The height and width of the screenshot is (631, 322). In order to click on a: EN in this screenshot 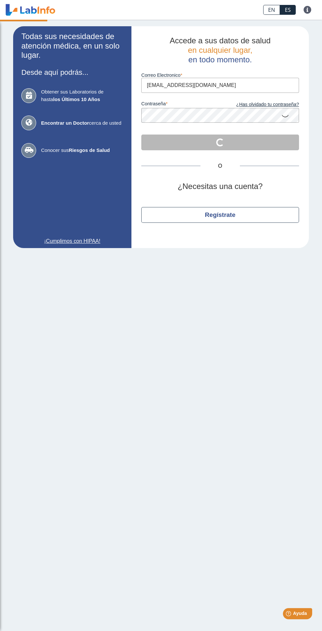, I will do `click(271, 10)`.